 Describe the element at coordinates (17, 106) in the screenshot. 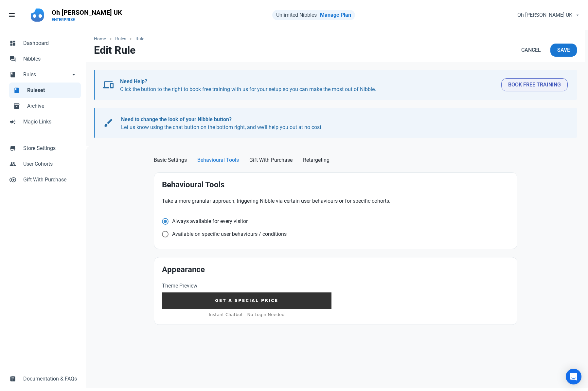

I see `span: inventory_2` at that location.